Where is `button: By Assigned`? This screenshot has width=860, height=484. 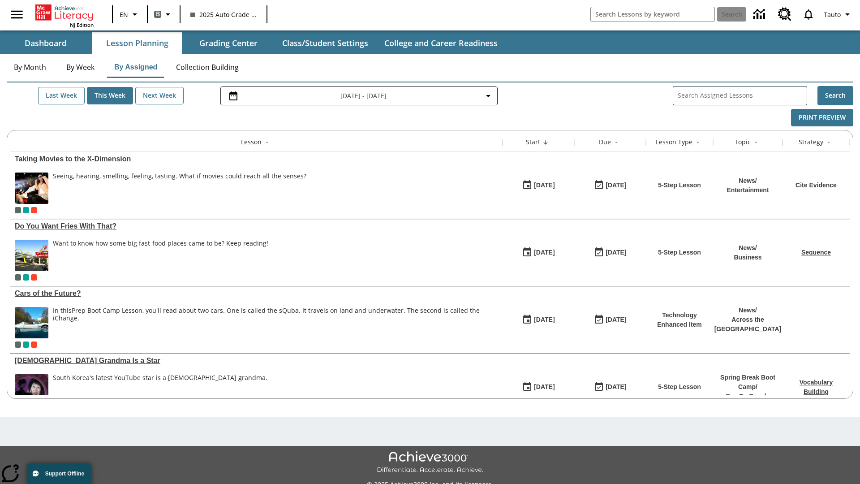
button: By Assigned is located at coordinates (136, 67).